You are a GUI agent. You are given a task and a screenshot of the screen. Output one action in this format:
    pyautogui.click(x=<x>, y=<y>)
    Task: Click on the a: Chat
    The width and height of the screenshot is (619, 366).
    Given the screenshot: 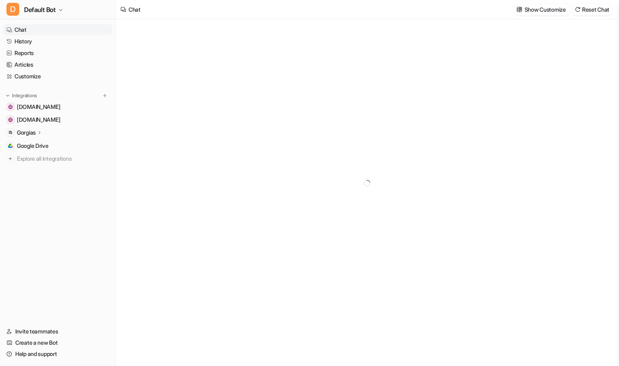 What is the action you would take?
    pyautogui.click(x=57, y=30)
    